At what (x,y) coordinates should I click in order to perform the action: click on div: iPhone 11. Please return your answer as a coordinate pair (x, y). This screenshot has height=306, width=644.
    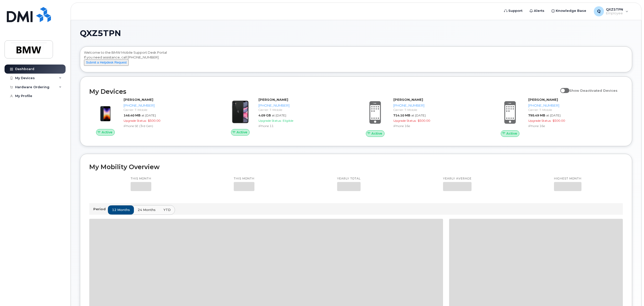
    Looking at the image, I should click on (305, 126).